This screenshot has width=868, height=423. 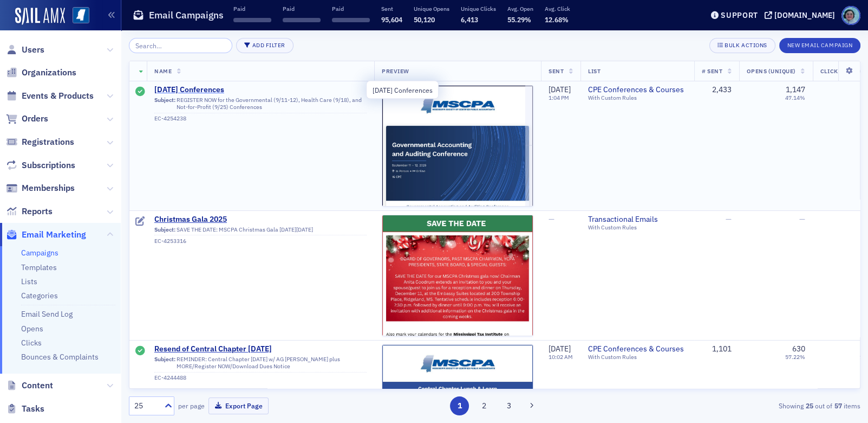 What do you see at coordinates (557, 19) in the screenshot?
I see `span: 12.68%` at bounding box center [557, 19].